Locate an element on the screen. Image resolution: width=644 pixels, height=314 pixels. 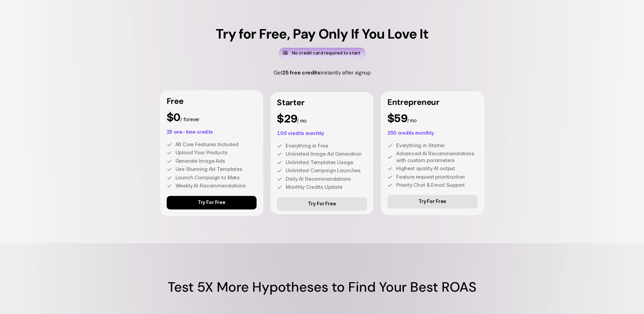
p: Highest quality AI output is located at coordinates (437, 169).